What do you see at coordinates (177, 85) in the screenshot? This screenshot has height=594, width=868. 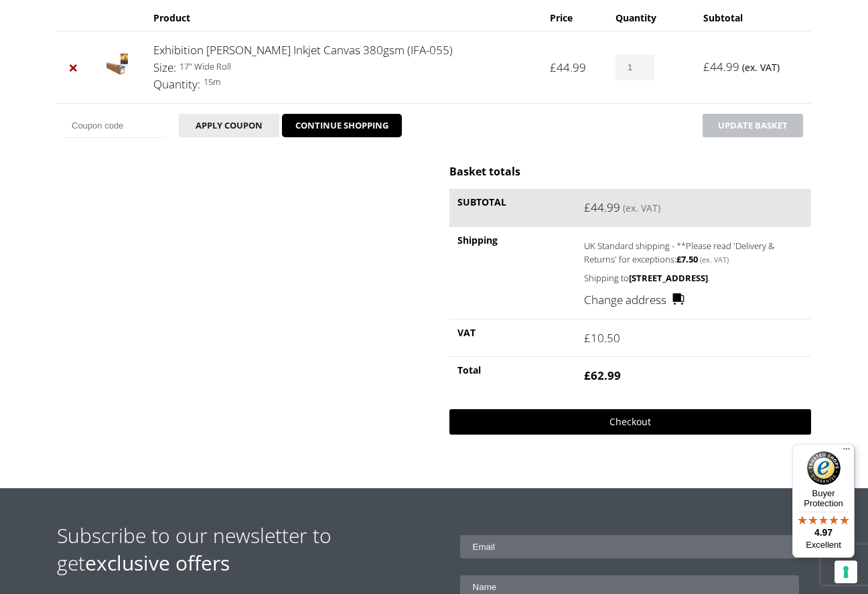 I see `dt: Quantity:` at bounding box center [177, 85].